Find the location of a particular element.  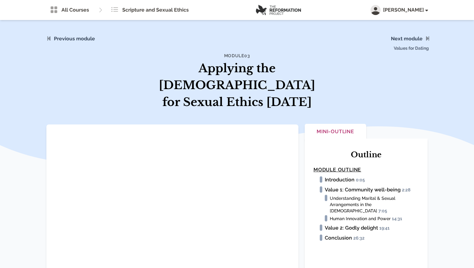

li: Human Innovation and Power is located at coordinates (374, 219).